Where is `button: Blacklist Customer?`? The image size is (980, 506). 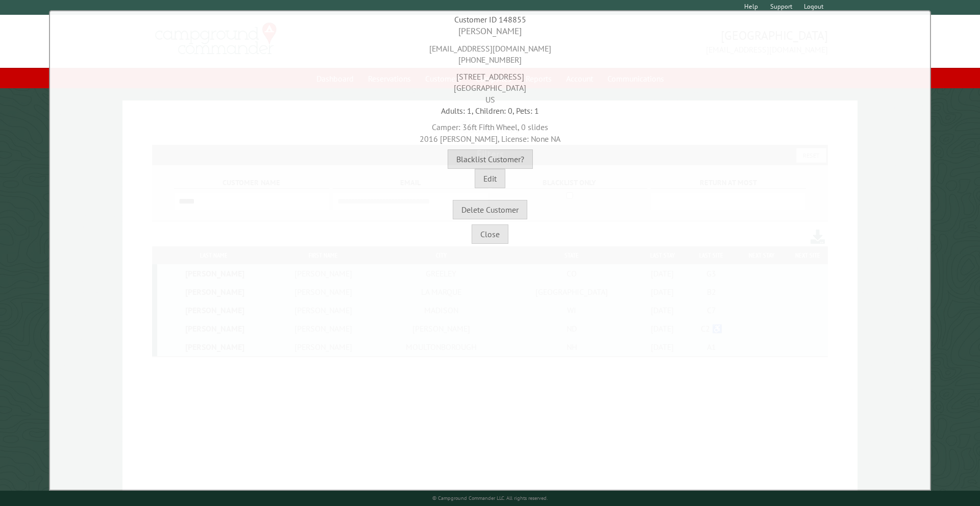
button: Blacklist Customer? is located at coordinates (490, 159).